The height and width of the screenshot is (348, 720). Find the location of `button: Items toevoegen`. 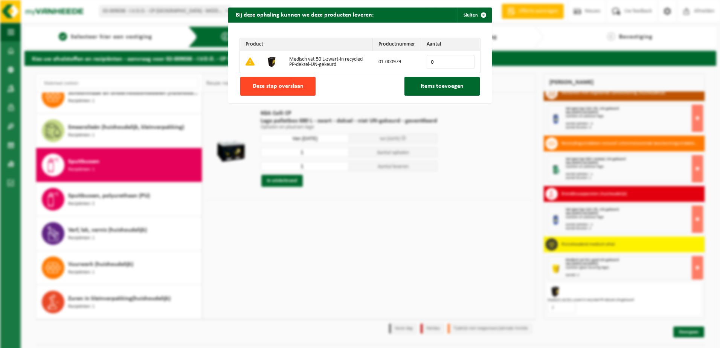

button: Items toevoegen is located at coordinates (442, 86).